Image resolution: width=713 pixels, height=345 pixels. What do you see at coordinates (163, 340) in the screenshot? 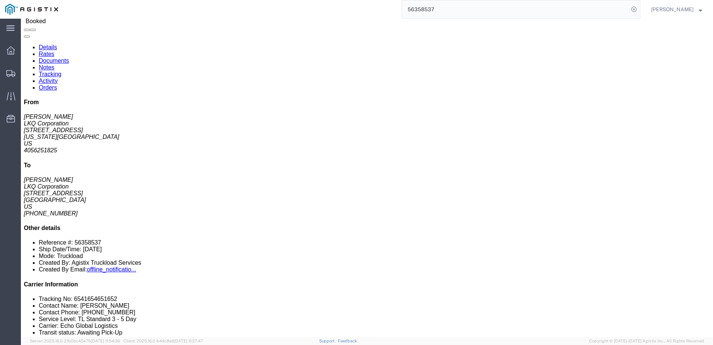
I see `span: Client: 2025.16.0-b4dc8a9` at bounding box center [163, 340].